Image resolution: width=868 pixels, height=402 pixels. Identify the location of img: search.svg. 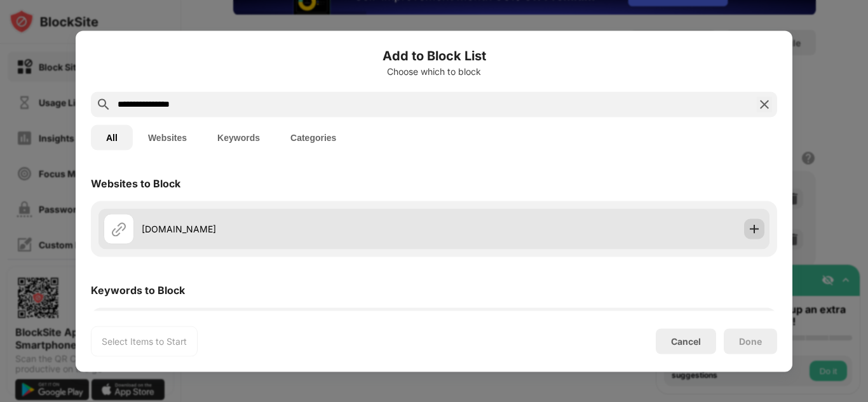
(104, 104).